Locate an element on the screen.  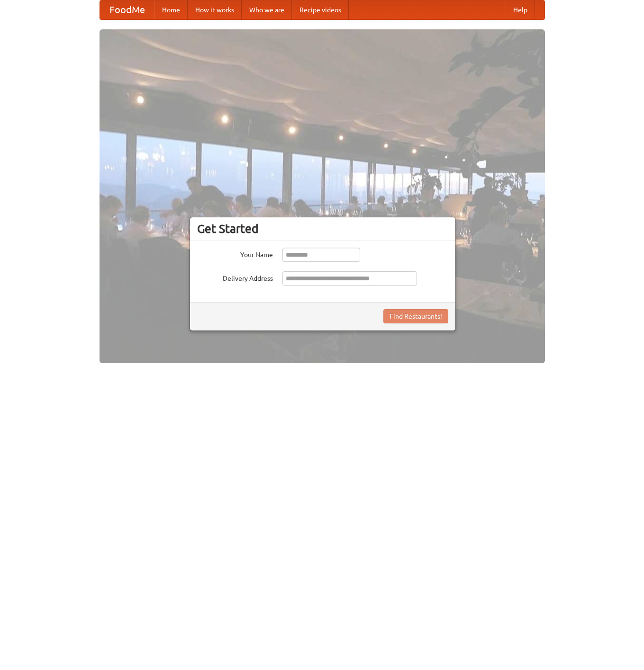
a: How it works is located at coordinates (214, 10).